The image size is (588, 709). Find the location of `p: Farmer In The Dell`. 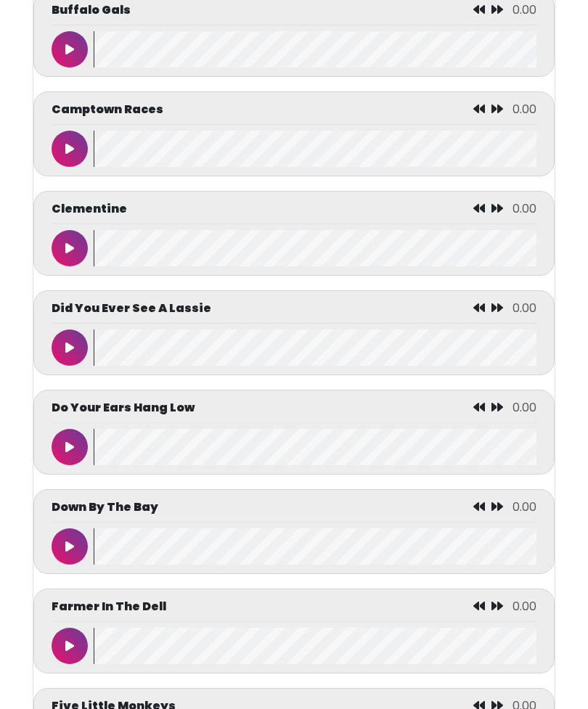

p: Farmer In The Dell is located at coordinates (109, 607).